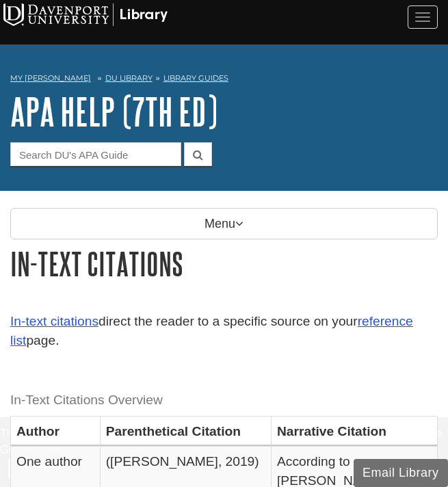 The image size is (448, 487). What do you see at coordinates (54, 321) in the screenshot?
I see `a: In-text citations` at bounding box center [54, 321].